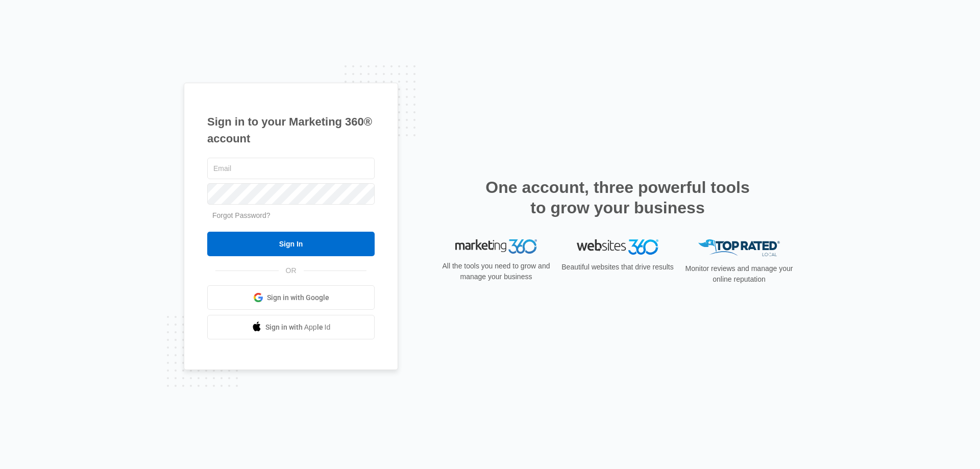  I want to click on h1: Sign in to your Marketing 360® account, so click(291, 130).